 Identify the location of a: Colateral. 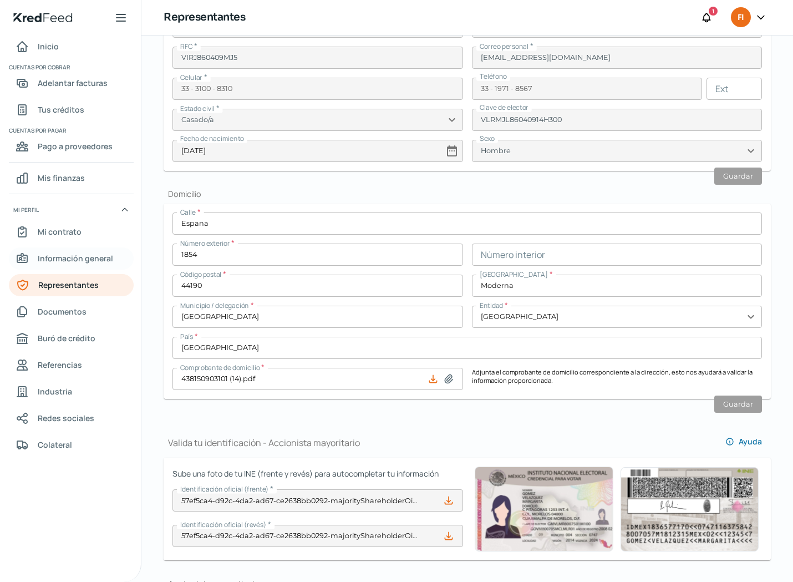
(71, 445).